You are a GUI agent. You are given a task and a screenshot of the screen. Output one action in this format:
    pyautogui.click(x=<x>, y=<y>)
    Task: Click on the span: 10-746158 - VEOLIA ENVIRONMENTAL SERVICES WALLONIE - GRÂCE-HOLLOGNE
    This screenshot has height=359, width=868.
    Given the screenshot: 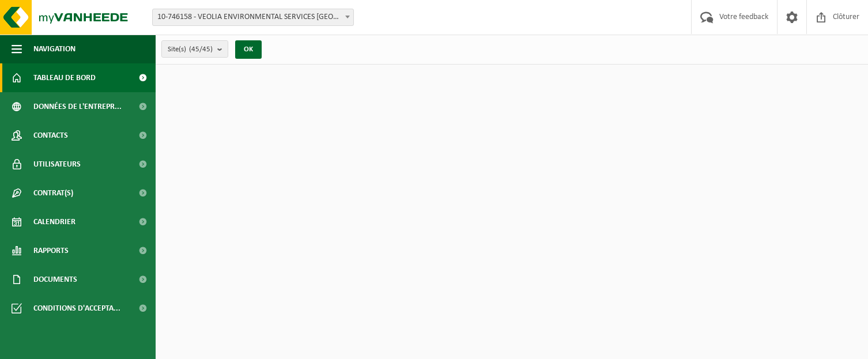 What is the action you would take?
    pyautogui.click(x=253, y=18)
    